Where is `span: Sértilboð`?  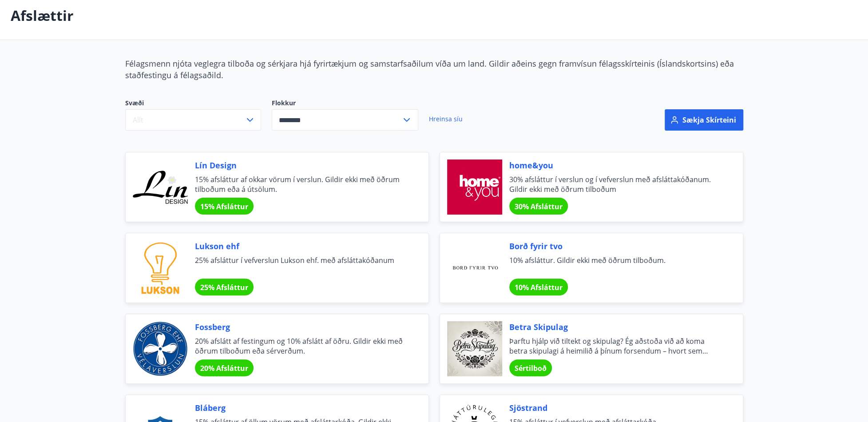
span: Sértilboð is located at coordinates (530, 368).